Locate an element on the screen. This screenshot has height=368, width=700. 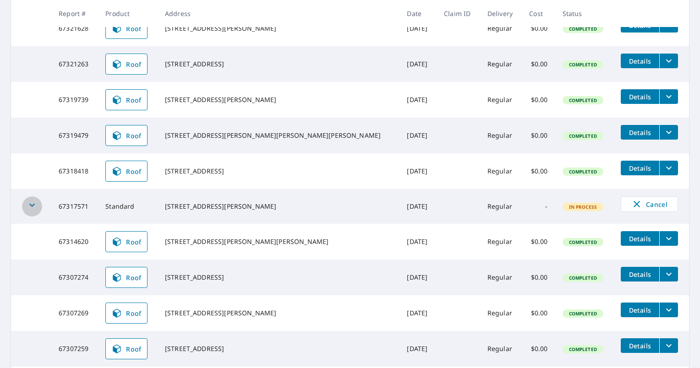
td: Standard is located at coordinates (128, 207).